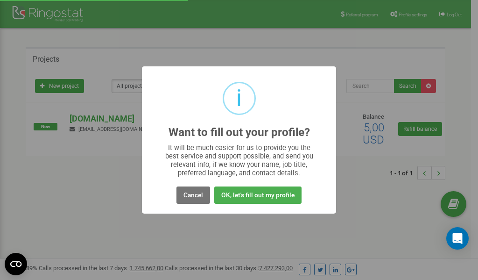 The image size is (478, 280). Describe the element at coordinates (239, 132) in the screenshot. I see `h2: Want to fill out your profile?` at that location.